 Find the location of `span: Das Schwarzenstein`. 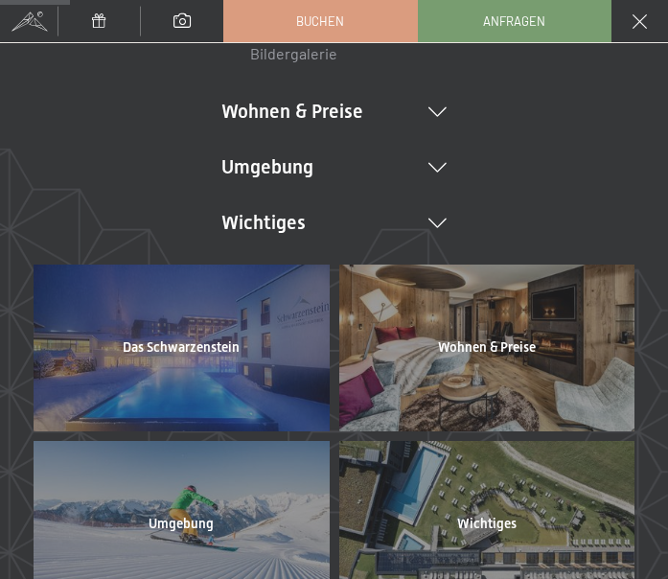

span: Das Schwarzenstein is located at coordinates (181, 347).